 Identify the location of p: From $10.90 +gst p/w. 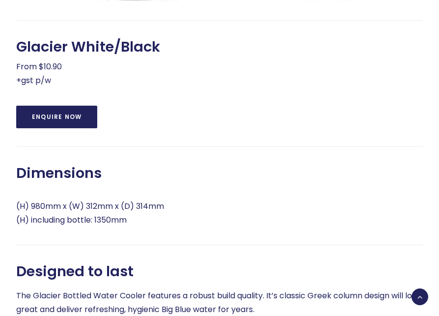
(220, 74).